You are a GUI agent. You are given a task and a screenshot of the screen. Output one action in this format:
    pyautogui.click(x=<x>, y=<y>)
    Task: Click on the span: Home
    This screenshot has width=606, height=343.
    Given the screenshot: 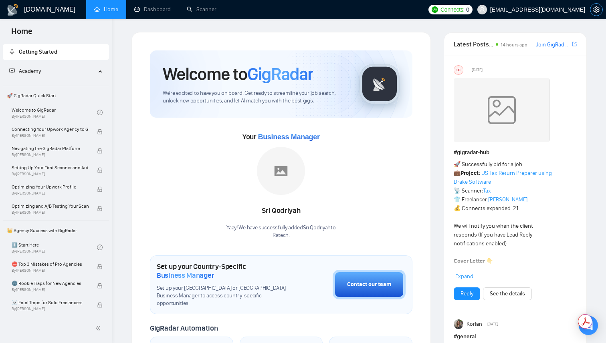 What is the action you would take?
    pyautogui.click(x=22, y=34)
    